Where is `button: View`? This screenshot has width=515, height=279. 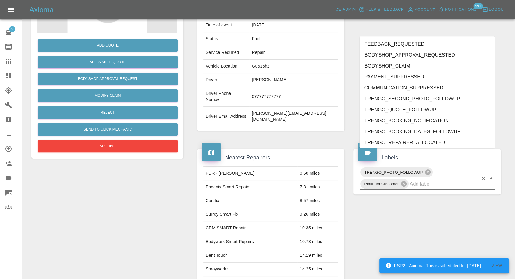
button: View is located at coordinates (497, 266).